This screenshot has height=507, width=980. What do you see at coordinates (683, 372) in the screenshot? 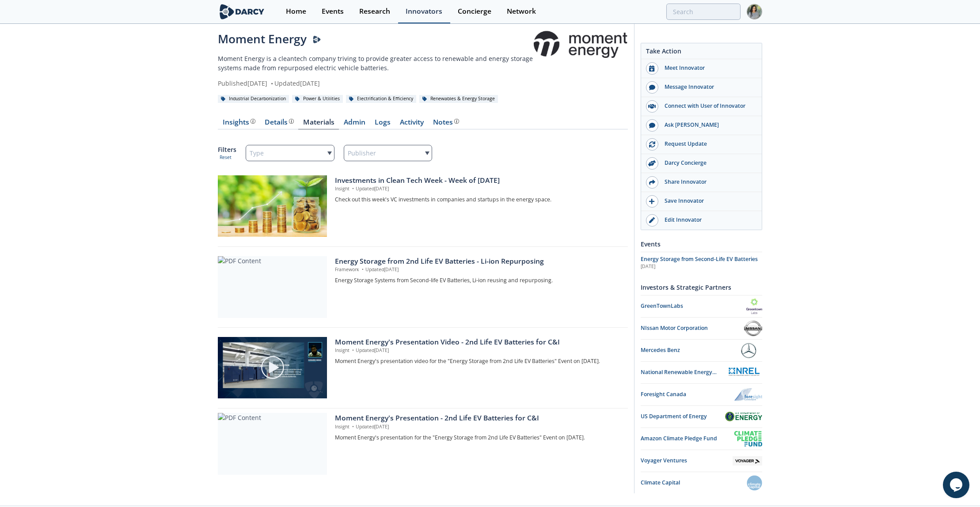
I see `div: National Renewable Energy Laboratory` at bounding box center [683, 372].